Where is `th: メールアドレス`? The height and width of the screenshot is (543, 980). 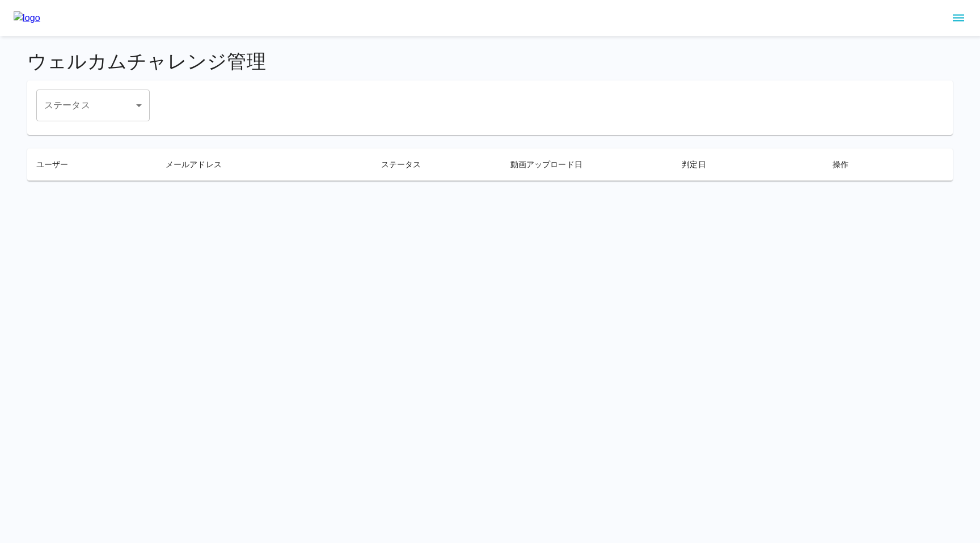
th: メールアドレス is located at coordinates (264, 165).